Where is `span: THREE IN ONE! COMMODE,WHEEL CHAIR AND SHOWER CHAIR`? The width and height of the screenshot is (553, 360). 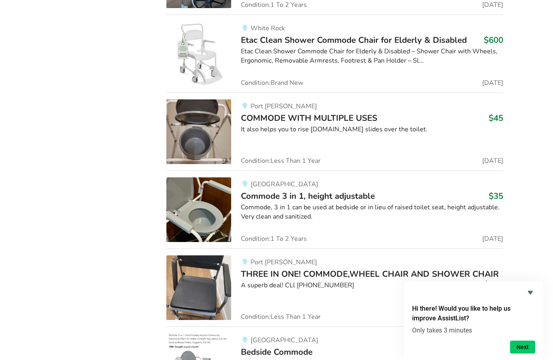 span: THREE IN ONE! COMMODE,WHEEL CHAIR AND SHOWER CHAIR is located at coordinates (369, 274).